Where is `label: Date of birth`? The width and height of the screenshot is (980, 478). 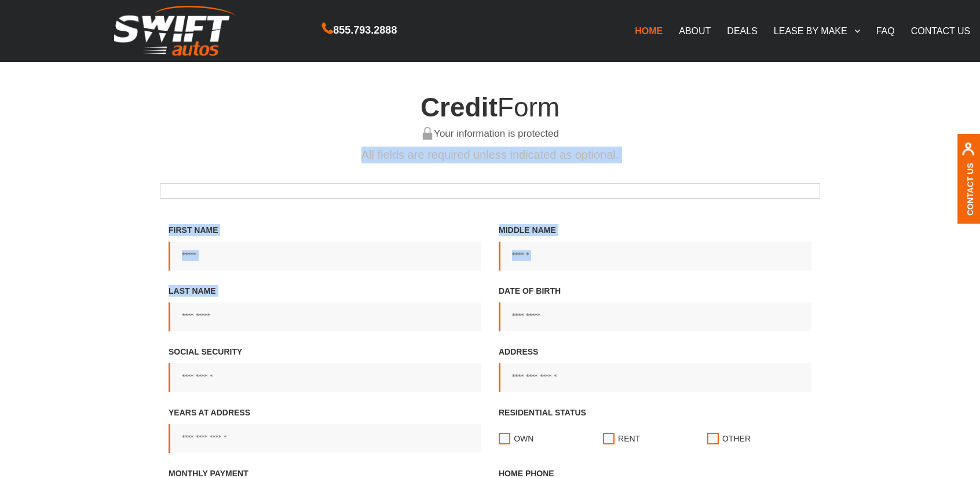 label: Date of birth is located at coordinates (654, 308).